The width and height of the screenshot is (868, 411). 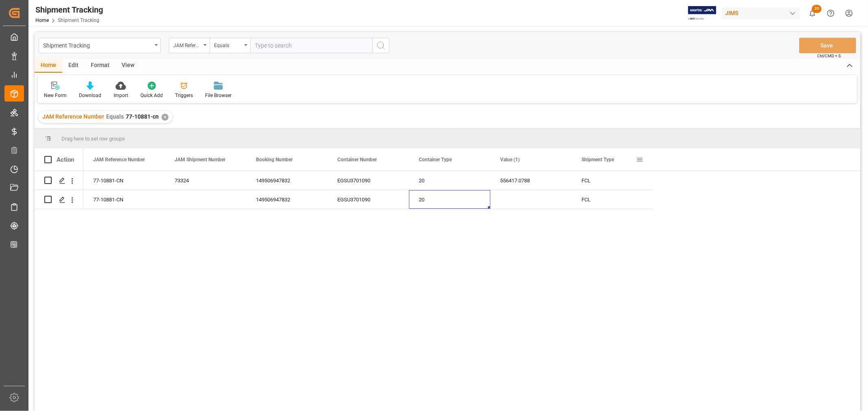 I want to click on span: Container Number, so click(x=357, y=159).